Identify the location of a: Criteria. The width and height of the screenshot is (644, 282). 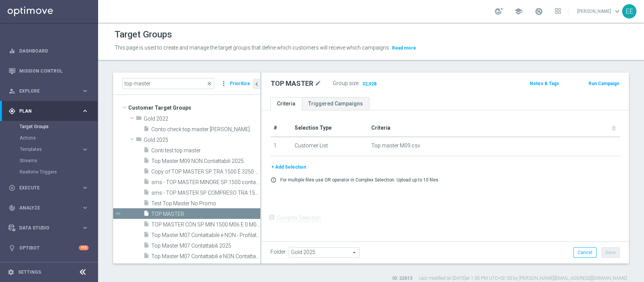
(286, 104).